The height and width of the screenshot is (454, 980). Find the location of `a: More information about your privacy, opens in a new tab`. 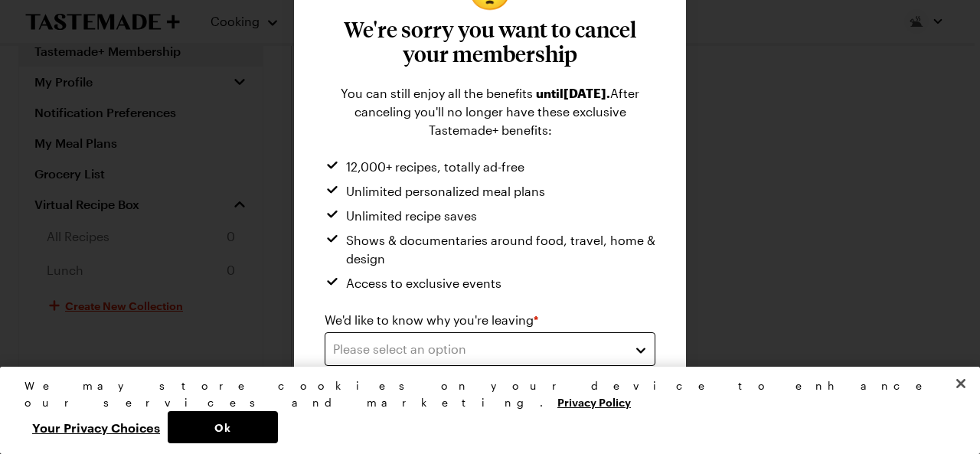

a: More information about your privacy, opens in a new tab is located at coordinates (594, 401).